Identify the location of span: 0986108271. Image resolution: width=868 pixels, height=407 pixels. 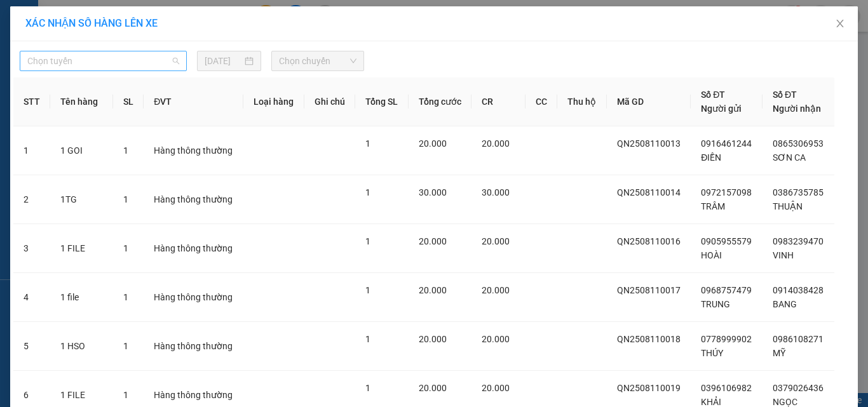
(798, 340).